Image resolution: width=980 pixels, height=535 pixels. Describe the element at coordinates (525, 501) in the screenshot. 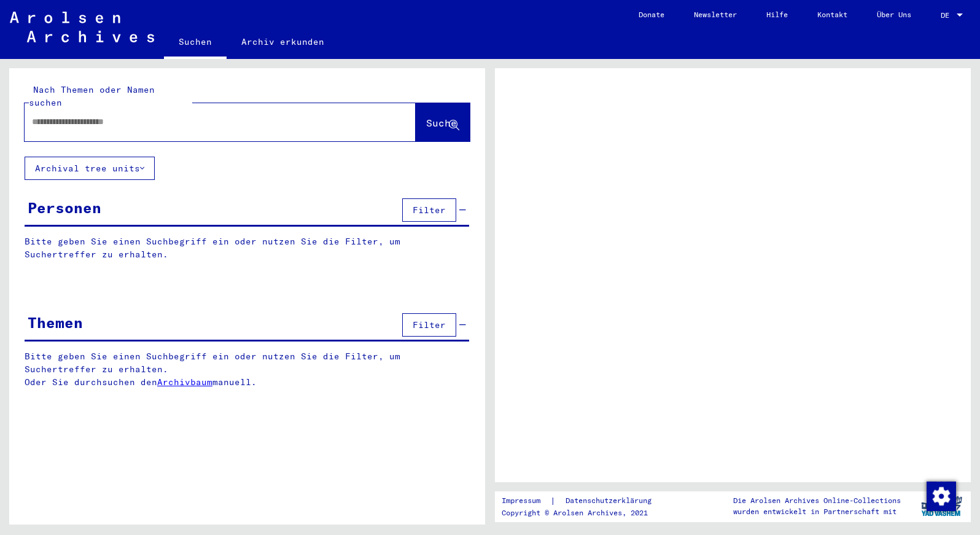

I see `a: Impressum` at that location.